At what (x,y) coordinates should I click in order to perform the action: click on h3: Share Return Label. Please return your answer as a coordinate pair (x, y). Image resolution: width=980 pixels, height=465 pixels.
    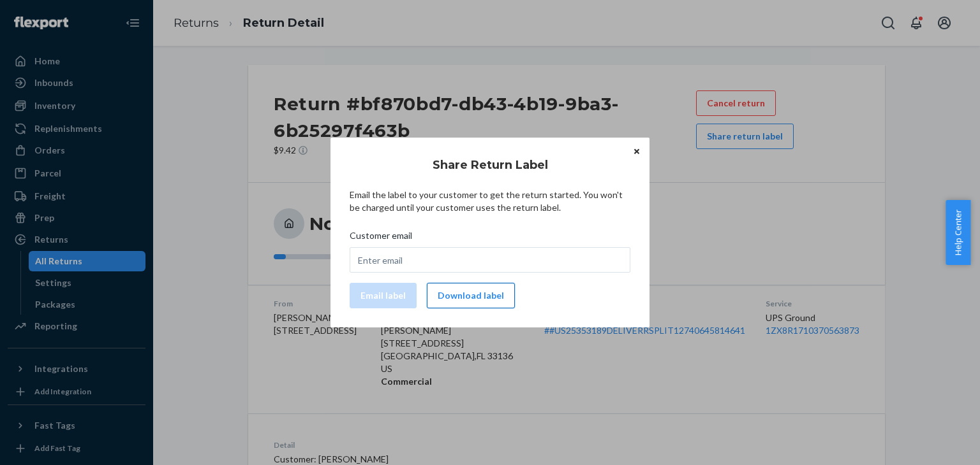
    Looking at the image, I should click on (490, 165).